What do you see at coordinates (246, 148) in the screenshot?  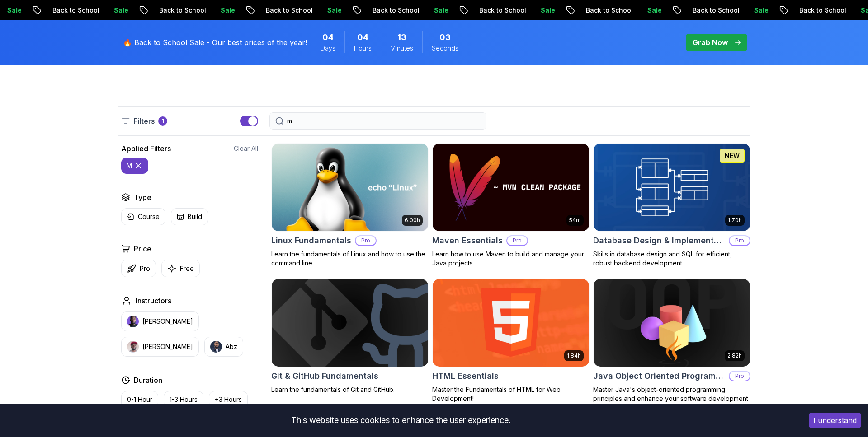 I see `p: Clear All` at bounding box center [246, 148].